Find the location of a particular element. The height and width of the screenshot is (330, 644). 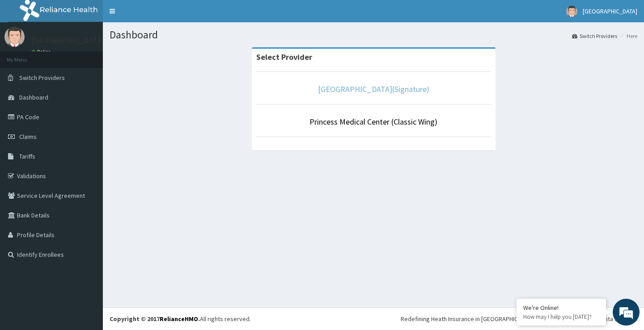

img: d_794563401_company_1708531726252_794563401 is located at coordinates (26, 56).